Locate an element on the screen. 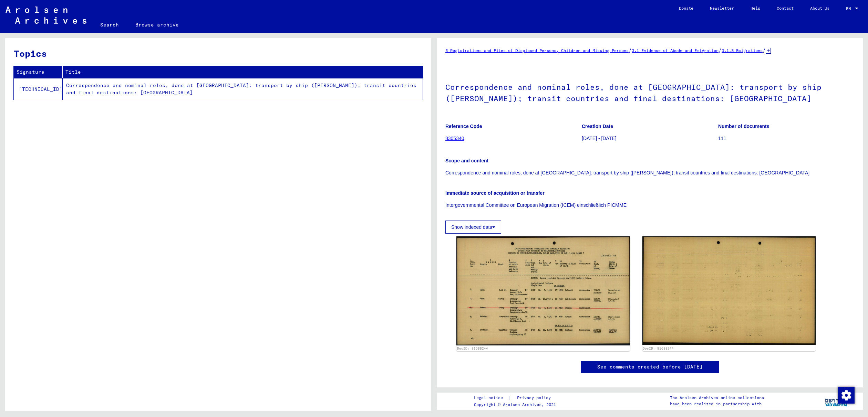 Image resolution: width=868 pixels, height=417 pixels. b: Reference Code is located at coordinates (464, 127).